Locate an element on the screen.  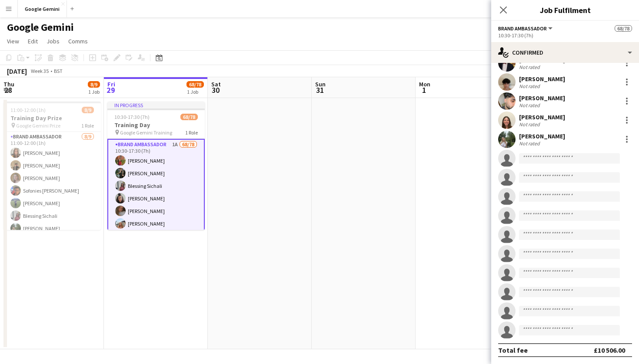
div: 10:30-17:30 (7h) is located at coordinates (565, 35).